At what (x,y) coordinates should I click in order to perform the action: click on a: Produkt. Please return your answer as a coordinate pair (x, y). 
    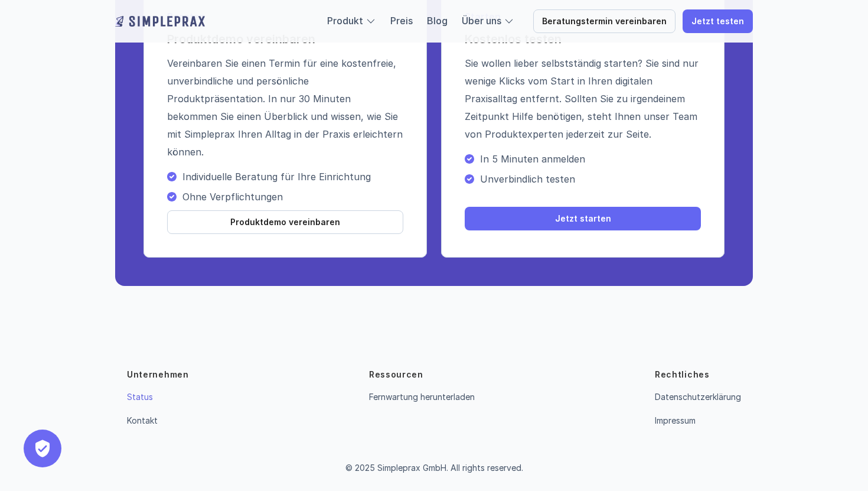
    Looking at the image, I should click on (345, 21).